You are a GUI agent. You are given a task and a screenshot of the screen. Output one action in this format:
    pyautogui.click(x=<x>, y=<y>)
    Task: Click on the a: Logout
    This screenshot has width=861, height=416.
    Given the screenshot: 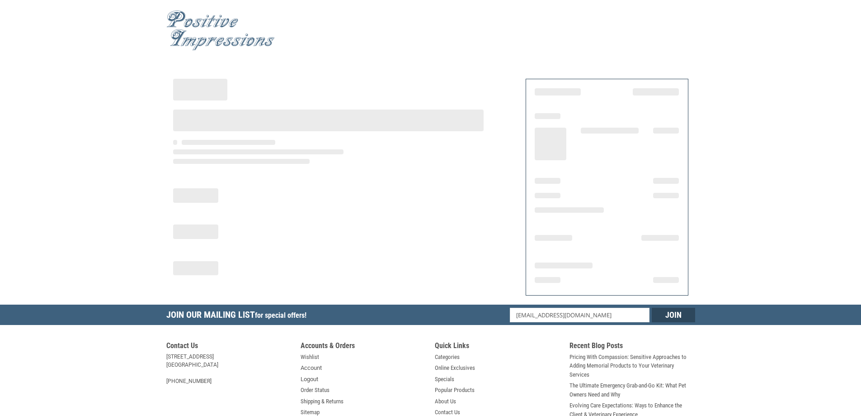 What is the action you would take?
    pyautogui.click(x=309, y=379)
    